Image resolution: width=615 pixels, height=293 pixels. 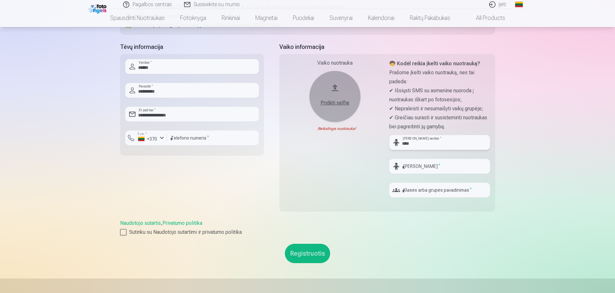 What do you see at coordinates (341, 18) in the screenshot?
I see `a: Suvenyrai` at bounding box center [341, 18].